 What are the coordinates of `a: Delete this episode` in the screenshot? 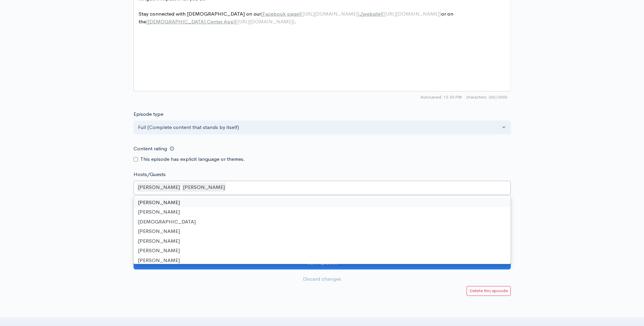 It's located at (488, 291).